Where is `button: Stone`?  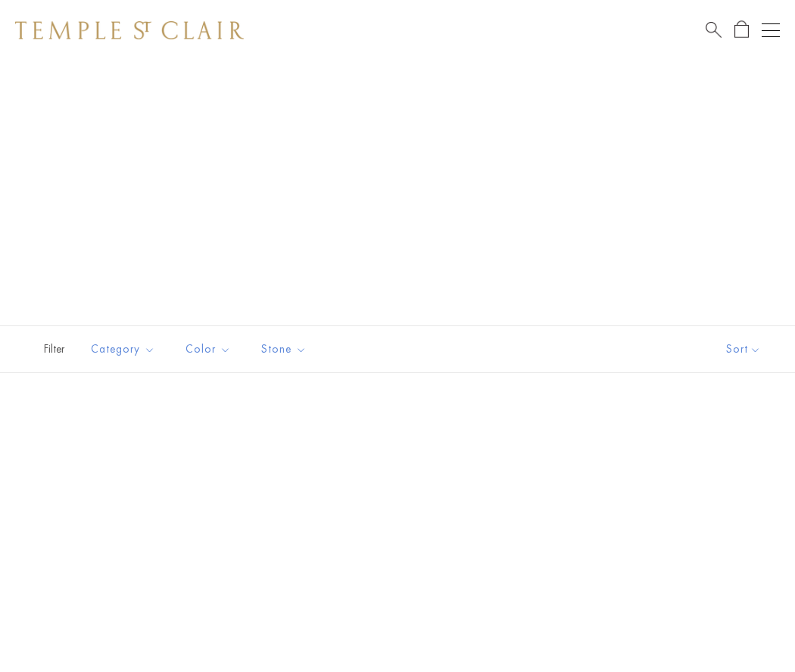
button: Stone is located at coordinates (284, 349).